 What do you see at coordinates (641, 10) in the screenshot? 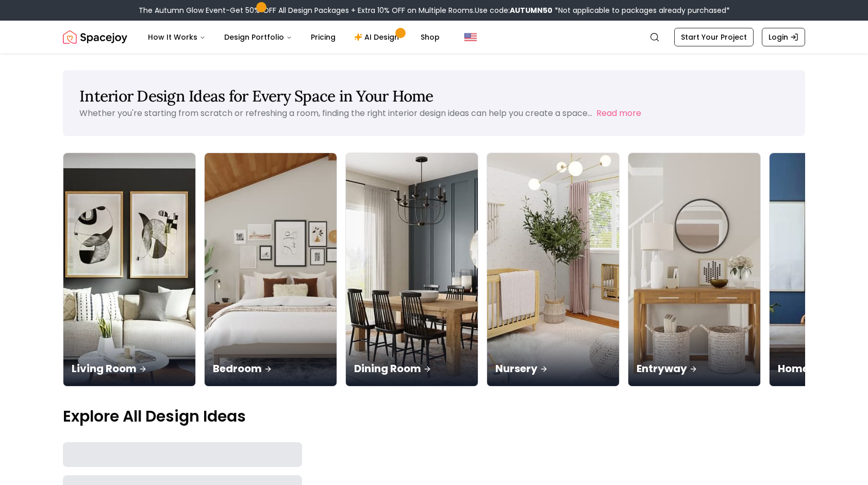
I see `span: *Not applicable to packages already purchased*` at bounding box center [641, 10].